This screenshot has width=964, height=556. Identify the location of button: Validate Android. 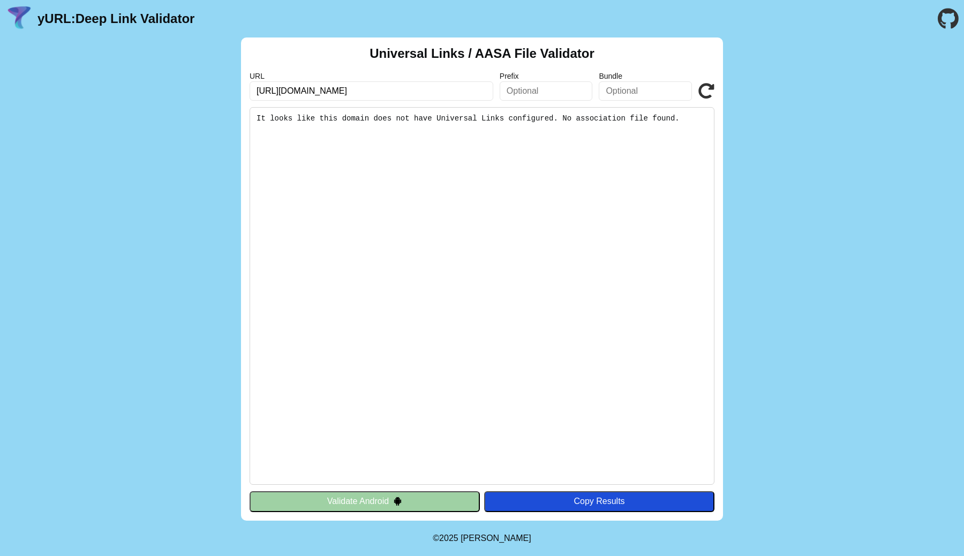
(365, 501).